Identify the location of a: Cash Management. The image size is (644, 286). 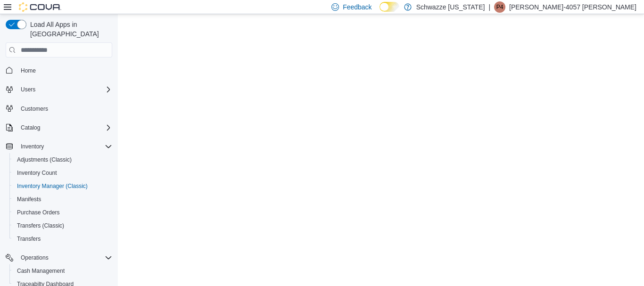
(41, 271).